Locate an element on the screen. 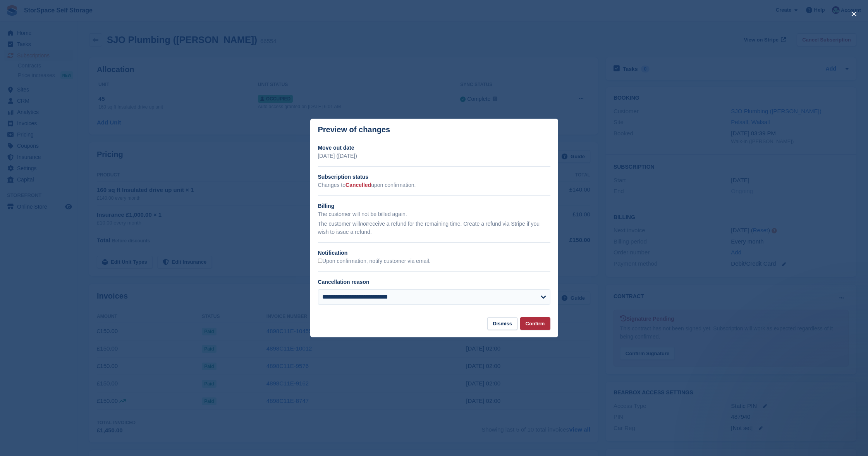 This screenshot has height=456, width=868. h2: Billing is located at coordinates (434, 206).